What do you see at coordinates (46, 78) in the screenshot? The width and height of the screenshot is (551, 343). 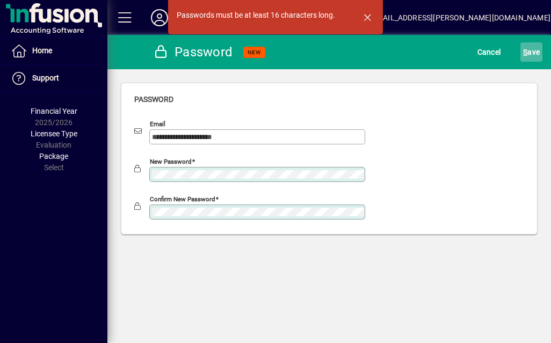 I see `span: Support` at bounding box center [46, 78].